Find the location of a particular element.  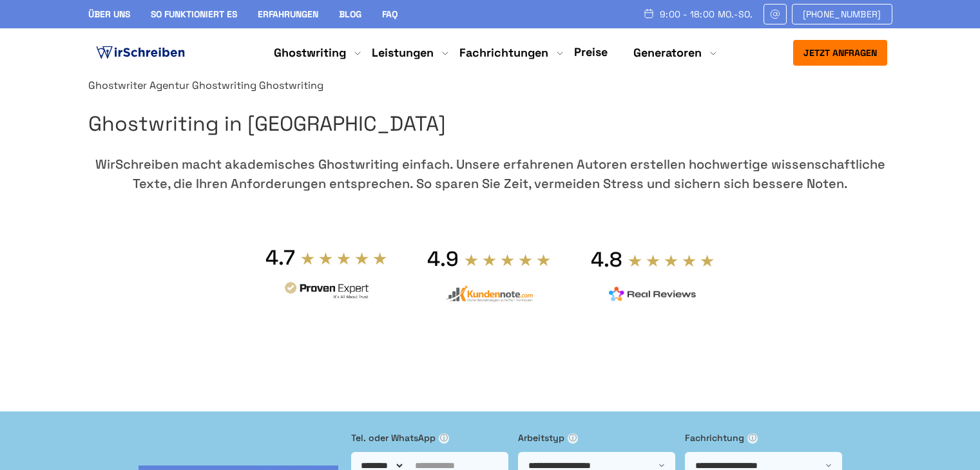

a: Preise is located at coordinates (591, 51).